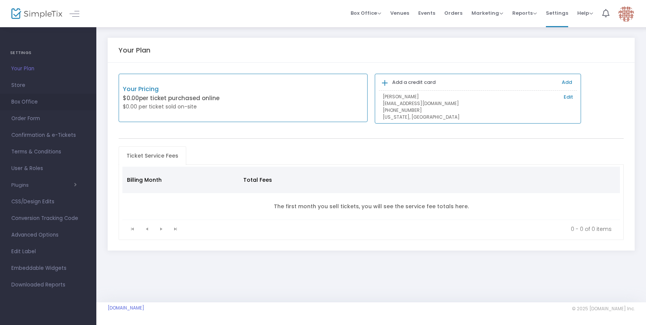 The height and width of the screenshot is (325, 646). I want to click on span: CSS/Design Edits, so click(48, 202).